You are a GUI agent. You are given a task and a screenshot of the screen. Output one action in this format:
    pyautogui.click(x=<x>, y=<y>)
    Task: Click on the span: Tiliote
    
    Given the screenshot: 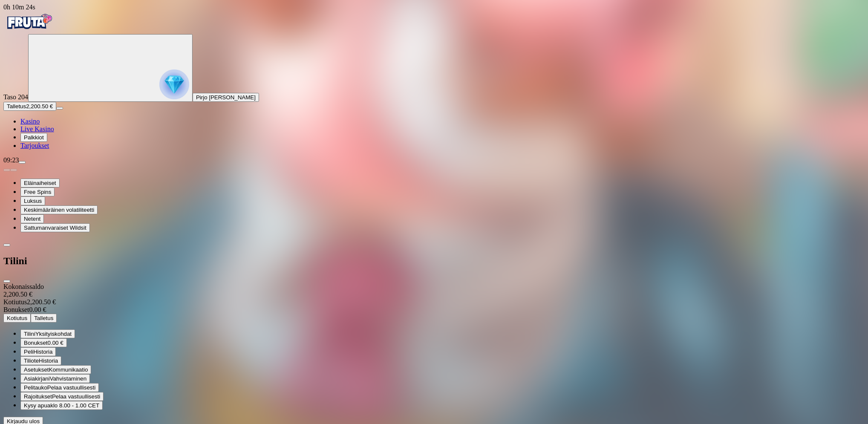 What is the action you would take?
    pyautogui.click(x=31, y=361)
    